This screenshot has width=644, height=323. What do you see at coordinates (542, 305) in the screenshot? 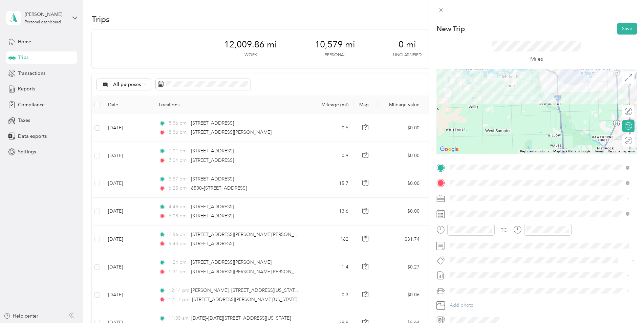
I see `button: Add photo` at bounding box center [542, 305].